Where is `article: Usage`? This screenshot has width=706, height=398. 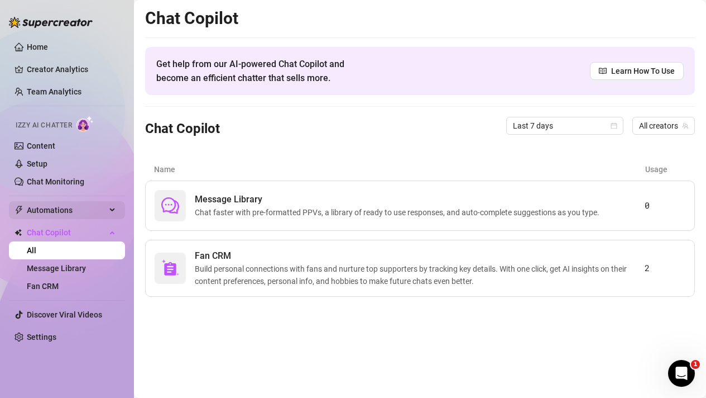
article: Usage is located at coordinates (666, 169).